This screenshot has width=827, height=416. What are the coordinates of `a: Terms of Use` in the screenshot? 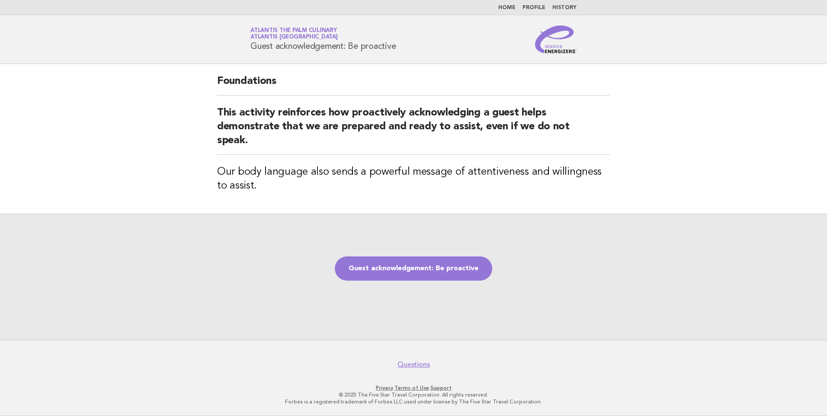 It's located at (412, 388).